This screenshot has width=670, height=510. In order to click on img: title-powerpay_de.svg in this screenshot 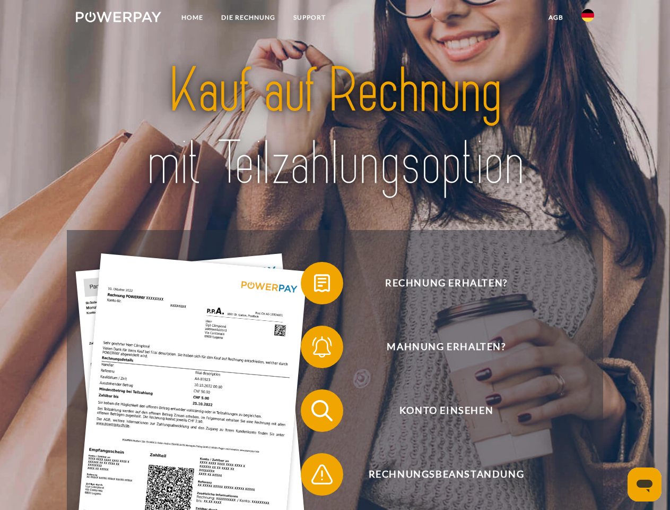, I will do `click(335, 127)`.